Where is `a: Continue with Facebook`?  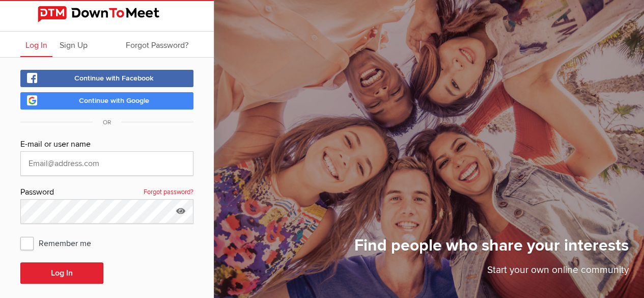
a: Continue with Facebook is located at coordinates (107, 79).